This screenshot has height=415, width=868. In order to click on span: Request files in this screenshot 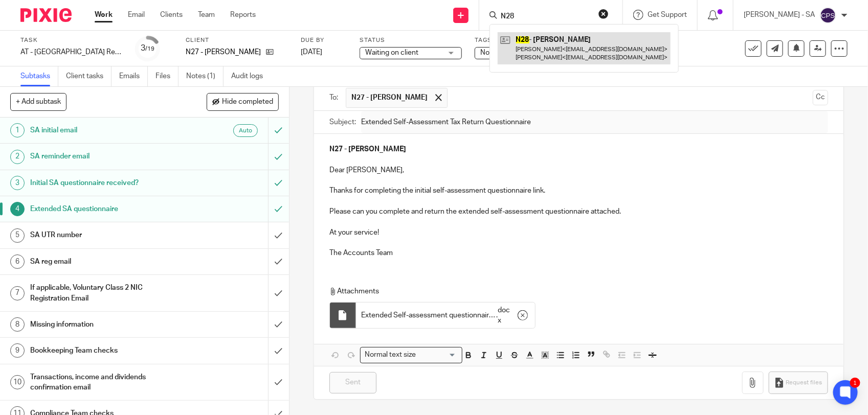, I will do `click(804, 383)`.